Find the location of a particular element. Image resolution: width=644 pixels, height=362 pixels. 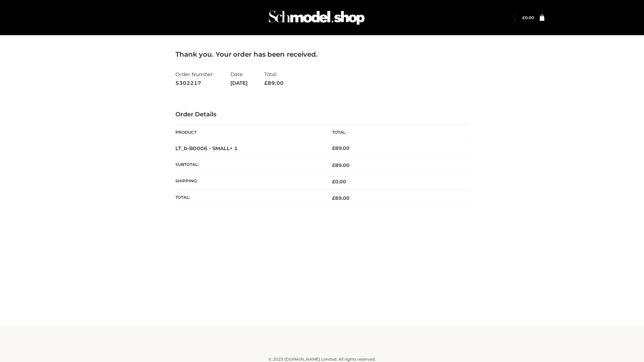

li: Total: is located at coordinates (274, 78).